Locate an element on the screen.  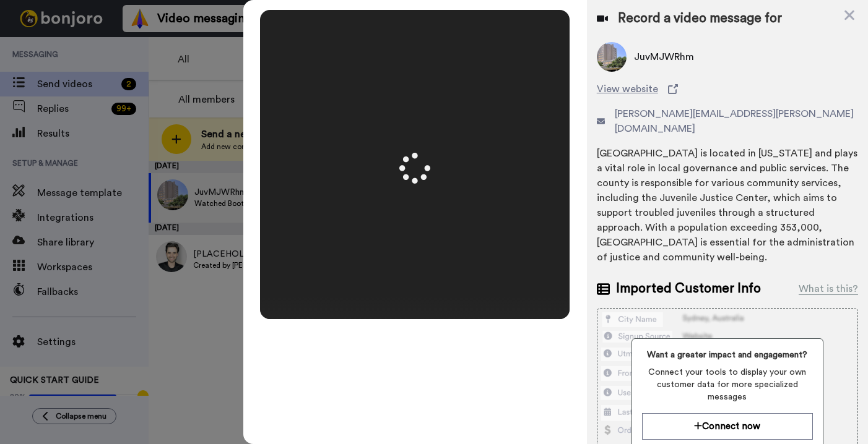
span: Imported Customer Info is located at coordinates (688, 289).